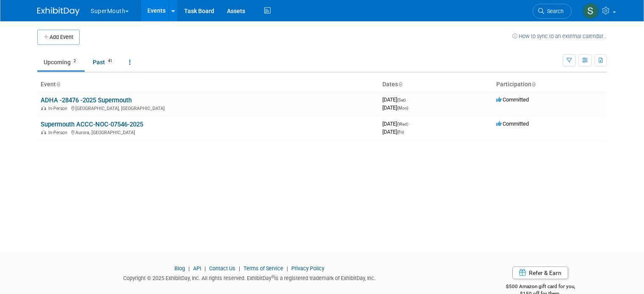 This screenshot has width=644, height=294. Describe the element at coordinates (402, 100) in the screenshot. I see `span: (Sat)` at that location.